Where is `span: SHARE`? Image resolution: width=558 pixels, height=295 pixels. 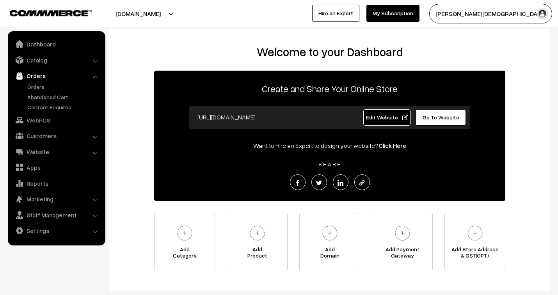
span: SHARE is located at coordinates (330, 164).